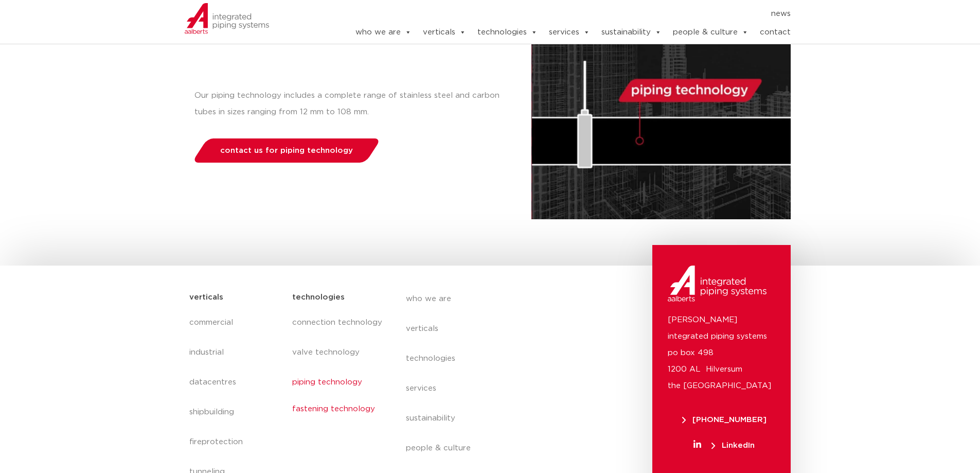 The image size is (980, 473). Describe the element at coordinates (733, 446) in the screenshot. I see `span: LinkedIn` at that location.